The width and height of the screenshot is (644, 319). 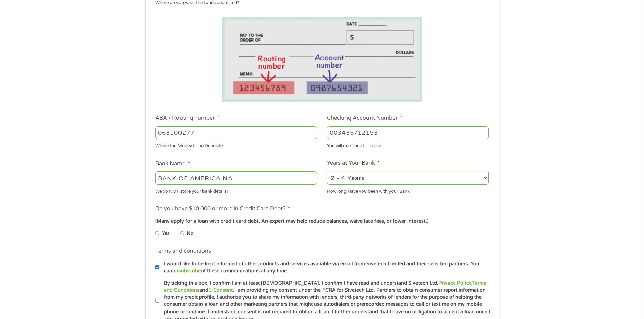 What do you see at coordinates (187, 271) in the screenshot?
I see `a: unsubscribe` at bounding box center [187, 271].